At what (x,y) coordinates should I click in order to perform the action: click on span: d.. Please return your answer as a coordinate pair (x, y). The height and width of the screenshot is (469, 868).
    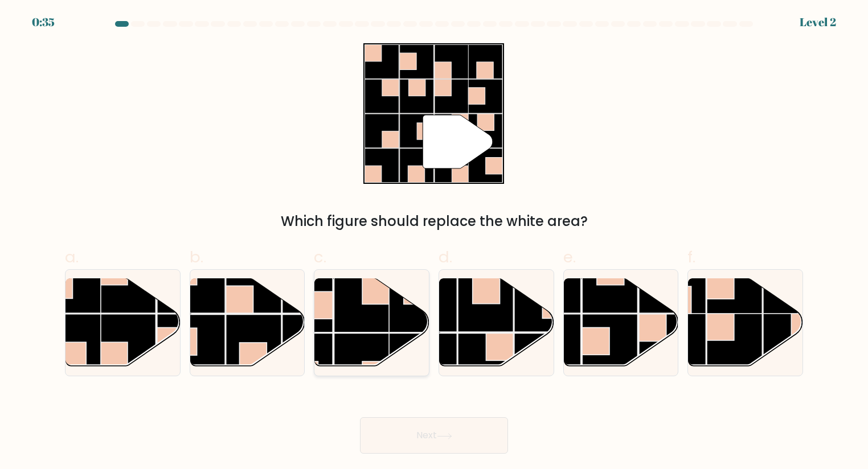
    Looking at the image, I should click on (445, 256).